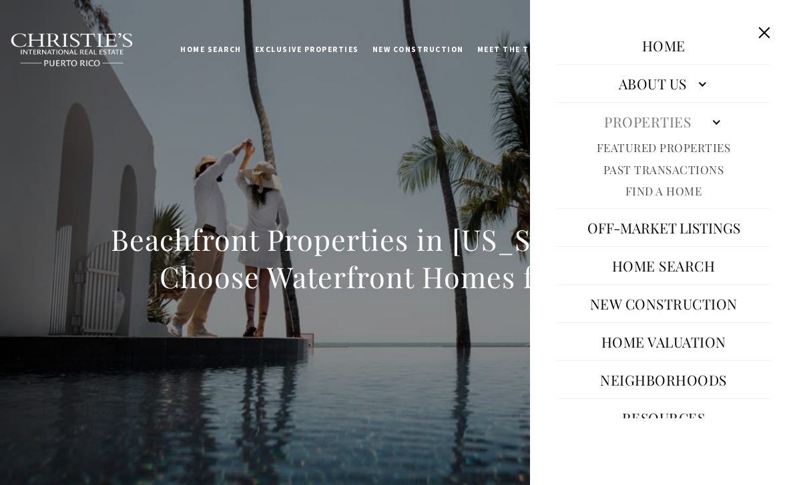 The height and width of the screenshot is (485, 797). Describe the element at coordinates (664, 45) in the screenshot. I see `a: Home` at that location.